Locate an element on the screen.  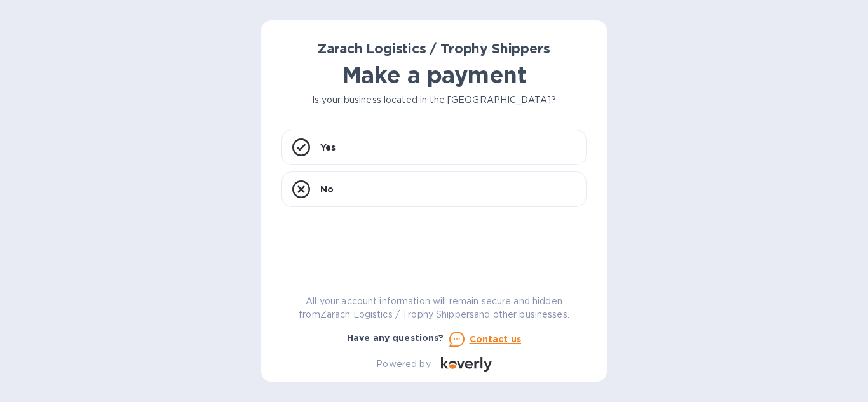
u: Contact us is located at coordinates (496, 339).